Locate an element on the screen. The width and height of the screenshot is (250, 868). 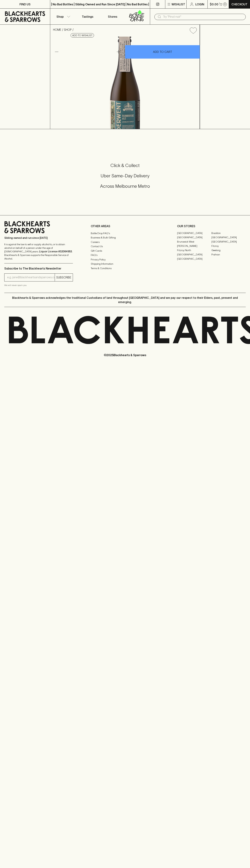
a: Tastings is located at coordinates (87, 16).